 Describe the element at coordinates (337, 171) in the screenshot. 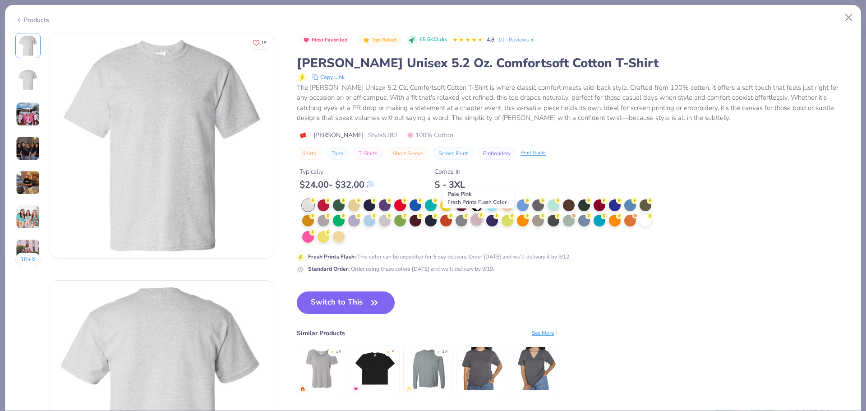

I see `div: Typically` at that location.